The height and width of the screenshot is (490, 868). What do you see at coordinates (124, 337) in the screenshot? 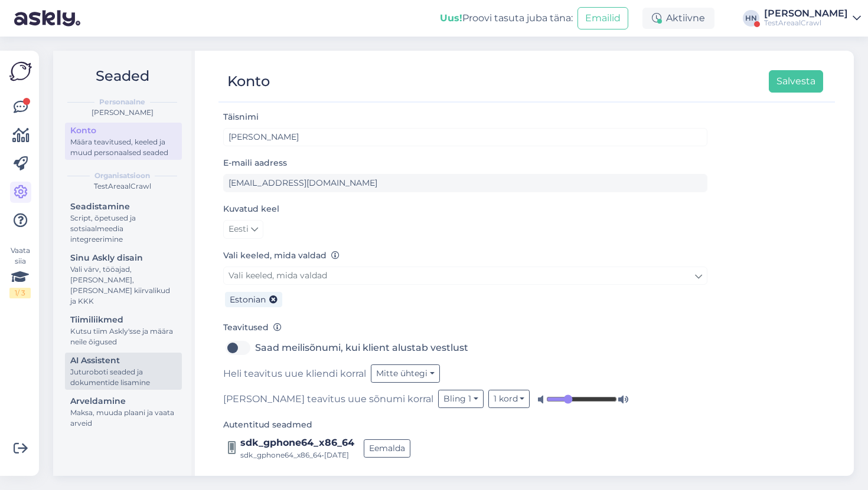
I see `div: Kutsu tiim Askly'sse ja määra neile õigused` at bounding box center [124, 337].